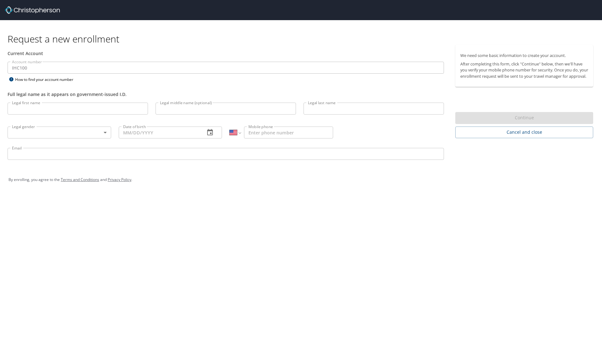 The height and width of the screenshot is (338, 602). Describe the element at coordinates (32, 10) in the screenshot. I see `img: cbt logo` at that location.